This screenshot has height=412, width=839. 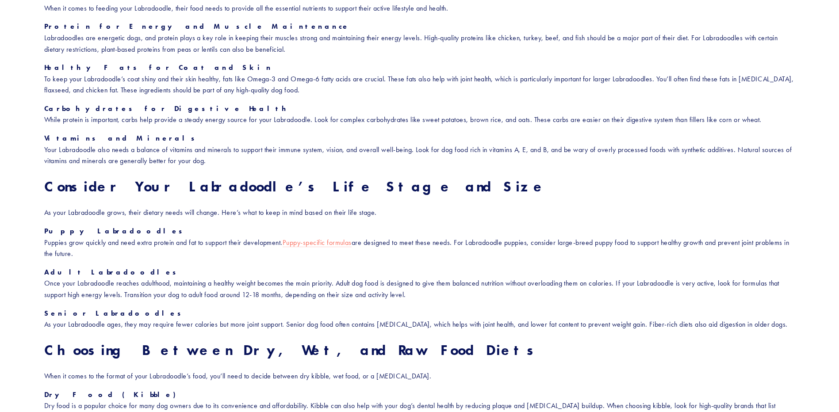 What do you see at coordinates (197, 26) in the screenshot?
I see `strong: Protein for Energy and Muscle Maintenance` at bounding box center [197, 26].